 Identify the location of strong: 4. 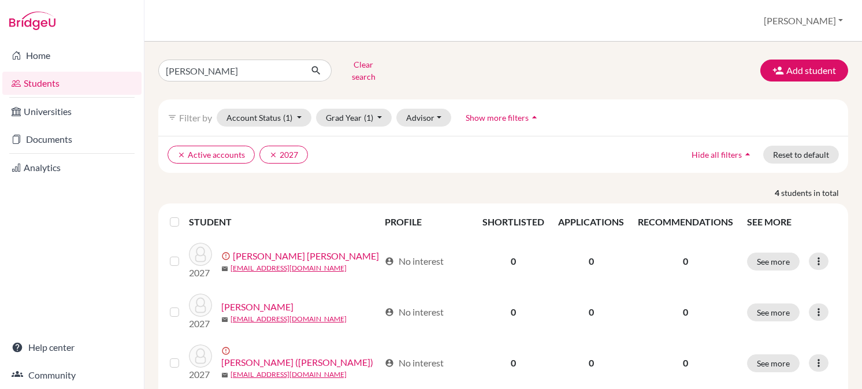
(778, 192).